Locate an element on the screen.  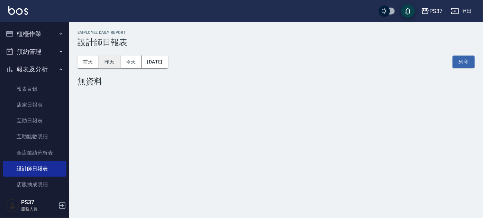
button: save is located at coordinates (408, 11).